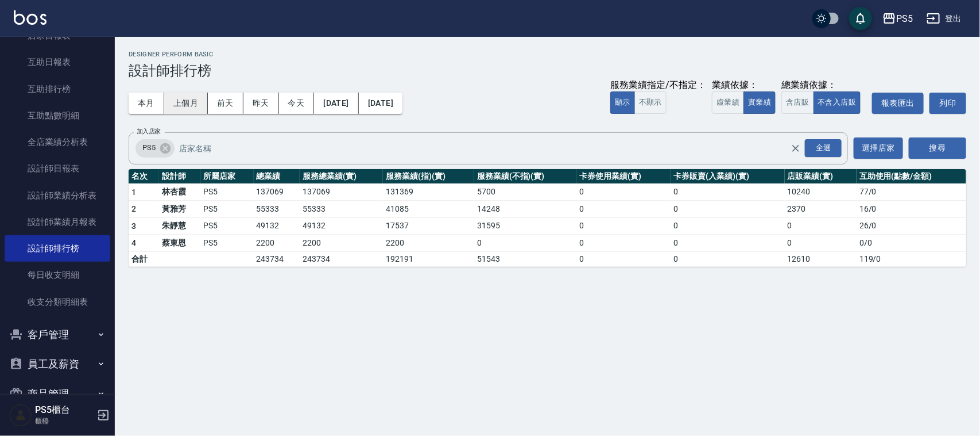 This screenshot has height=436, width=980. Describe the element at coordinates (429, 226) in the screenshot. I see `td: 17537` at that location.